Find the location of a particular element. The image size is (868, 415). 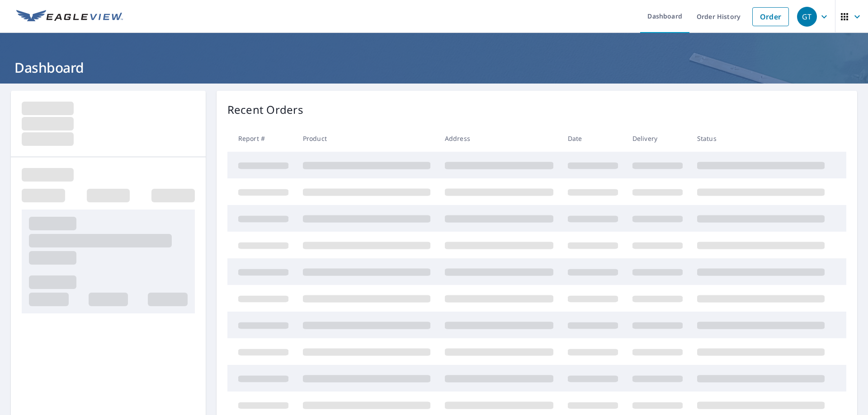

h1: Dashboard is located at coordinates (434, 67).